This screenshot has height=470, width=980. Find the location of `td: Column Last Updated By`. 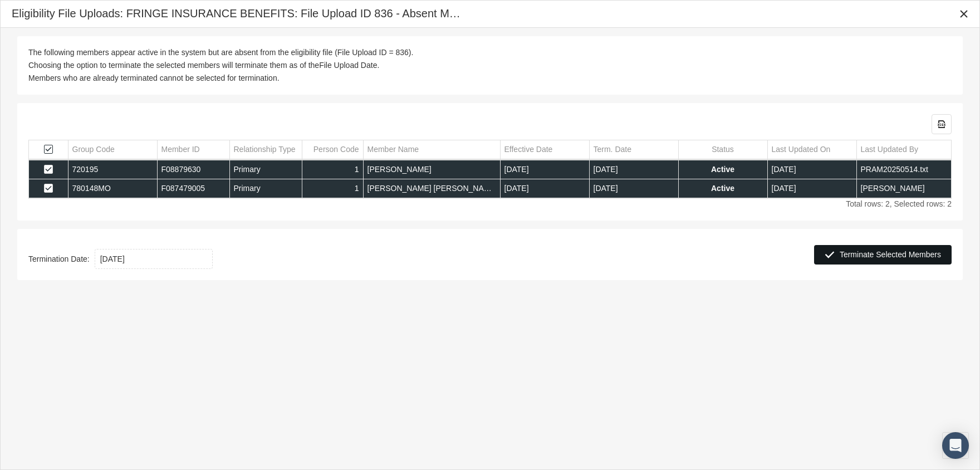

td: Column Last Updated By is located at coordinates (904, 150).